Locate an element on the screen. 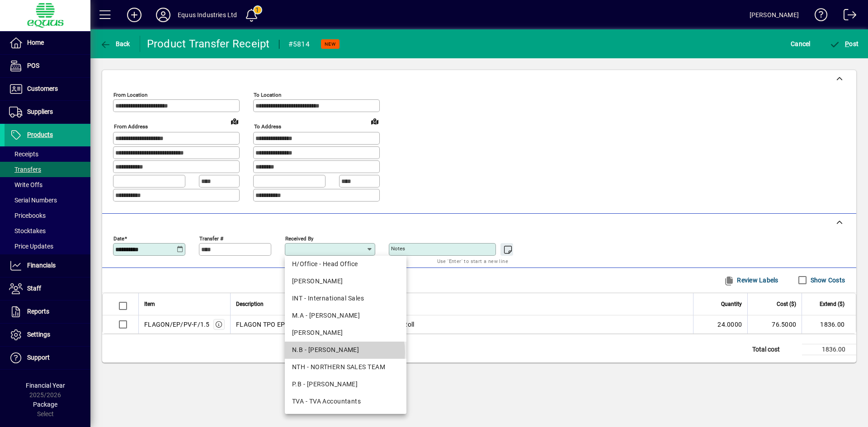 The height and width of the screenshot is (427, 868). mat-label: To location is located at coordinates (268, 95).